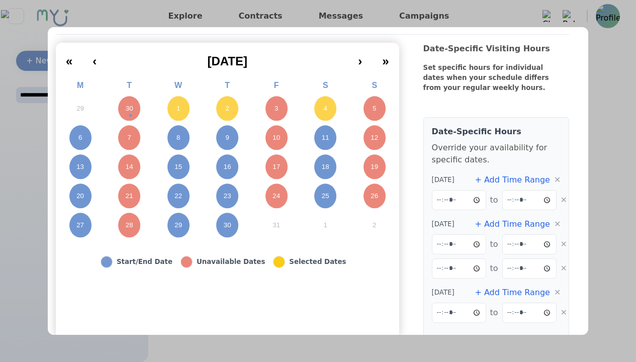 The width and height of the screenshot is (636, 362). Describe the element at coordinates (374, 109) in the screenshot. I see `abbr: October 5, 2025` at that location.